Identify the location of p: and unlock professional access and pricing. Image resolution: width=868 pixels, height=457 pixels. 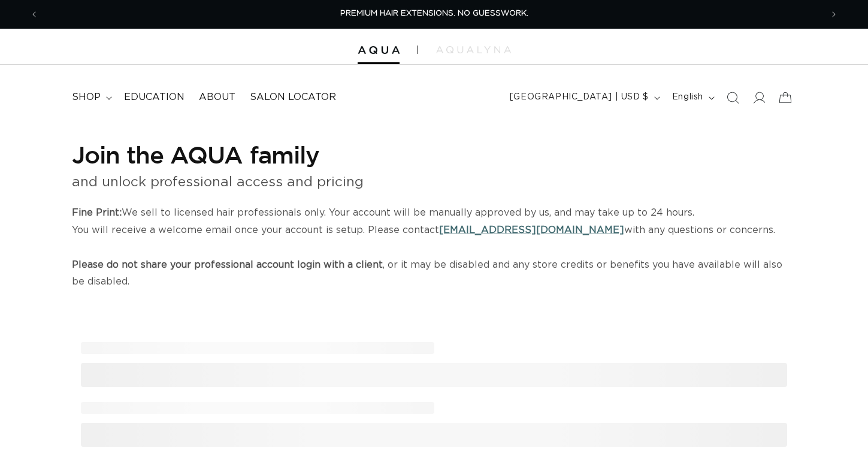
(434, 182).